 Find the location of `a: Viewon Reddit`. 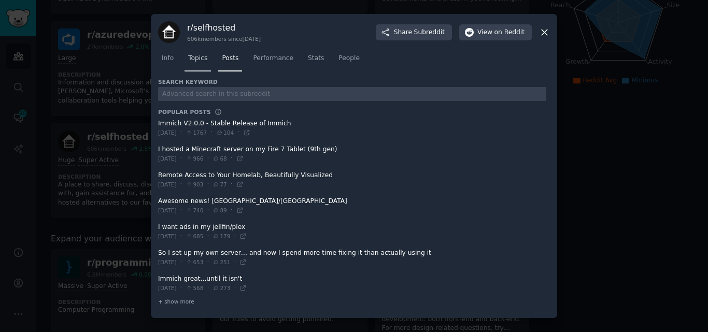

a: Viewon Reddit is located at coordinates (496, 33).